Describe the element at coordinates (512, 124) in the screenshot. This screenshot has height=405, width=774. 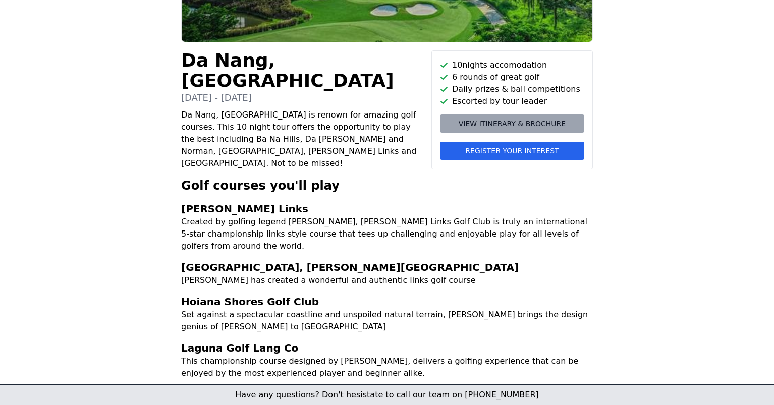
I see `span: View itinerary & brochure` at that location.